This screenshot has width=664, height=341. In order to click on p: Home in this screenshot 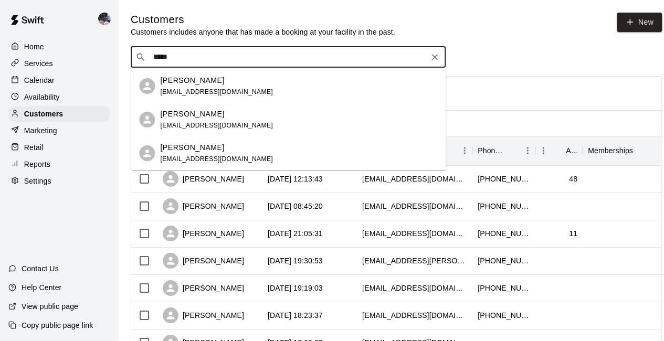, I will do `click(34, 47)`.